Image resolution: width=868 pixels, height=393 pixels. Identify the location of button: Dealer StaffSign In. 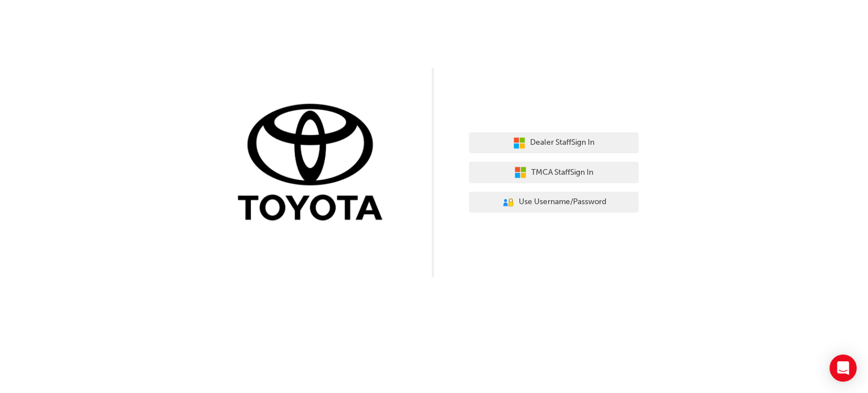
(553, 143).